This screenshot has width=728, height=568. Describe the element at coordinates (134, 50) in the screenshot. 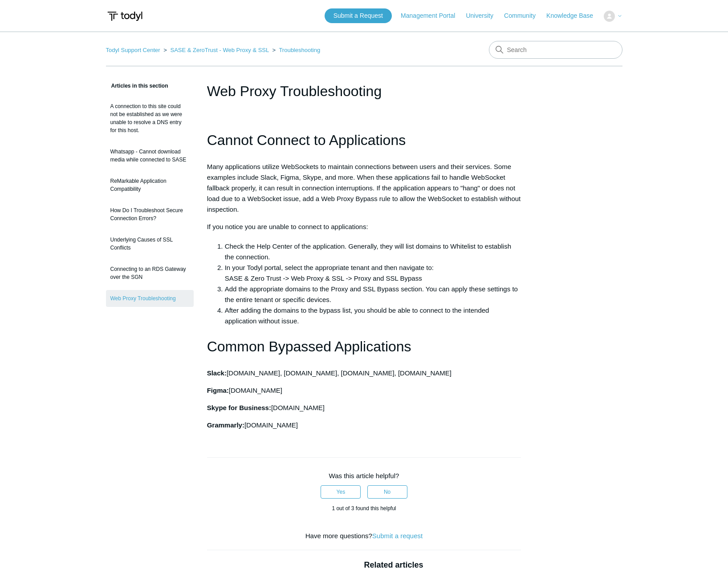

I see `a: Todyl Support Center` at that location.